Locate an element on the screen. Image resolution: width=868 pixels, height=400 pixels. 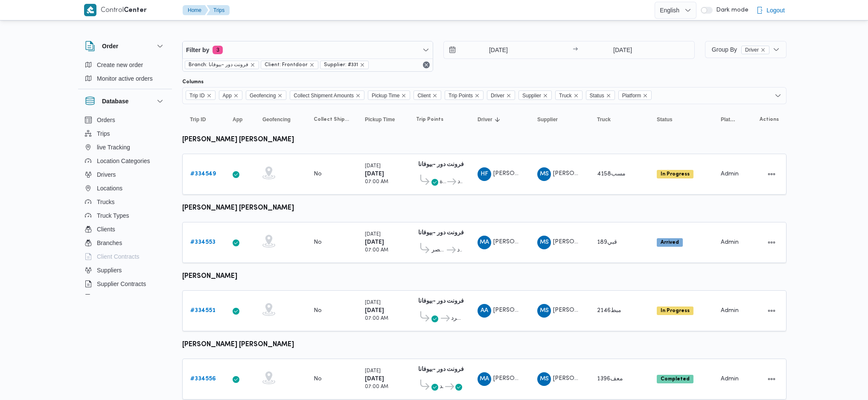
b: Center is located at coordinates (135, 10).